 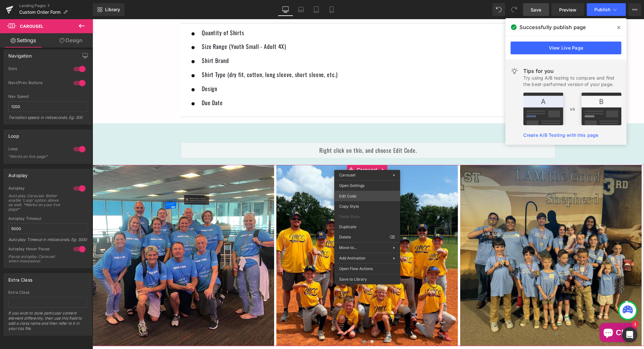 What do you see at coordinates (38, 249) in the screenshot?
I see `div: Autoplay Hover Pause` at bounding box center [38, 249].